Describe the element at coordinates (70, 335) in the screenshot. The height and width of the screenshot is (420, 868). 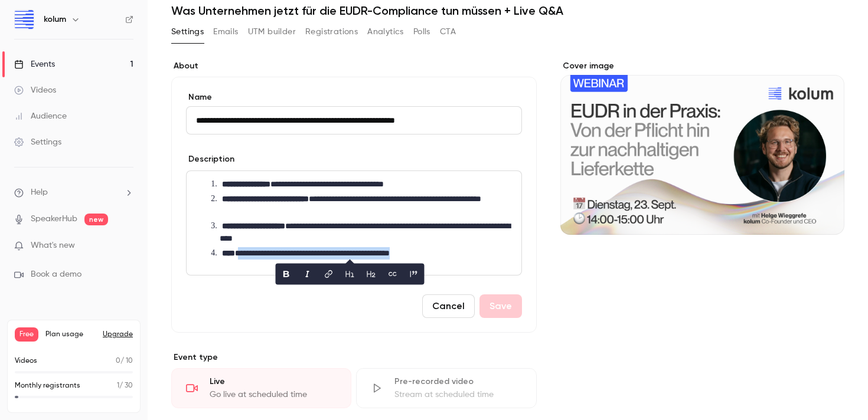
I see `span: Plan usage` at that location.